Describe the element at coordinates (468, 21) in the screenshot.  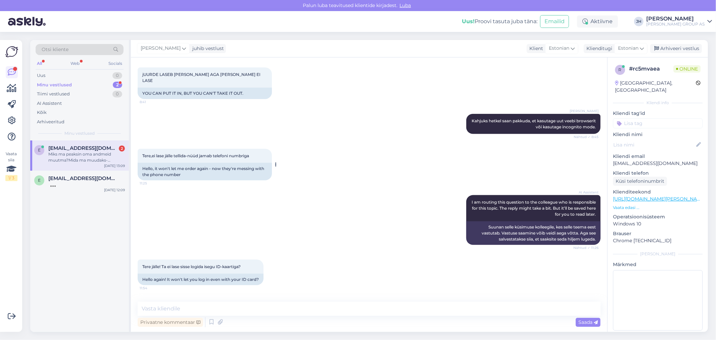
I see `b: Uus!` at that location.